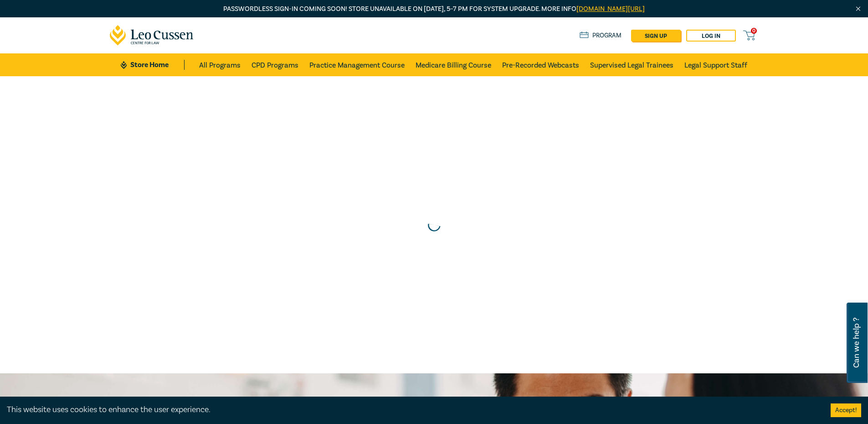 The image size is (868, 424). I want to click on a: All Programs, so click(220, 65).